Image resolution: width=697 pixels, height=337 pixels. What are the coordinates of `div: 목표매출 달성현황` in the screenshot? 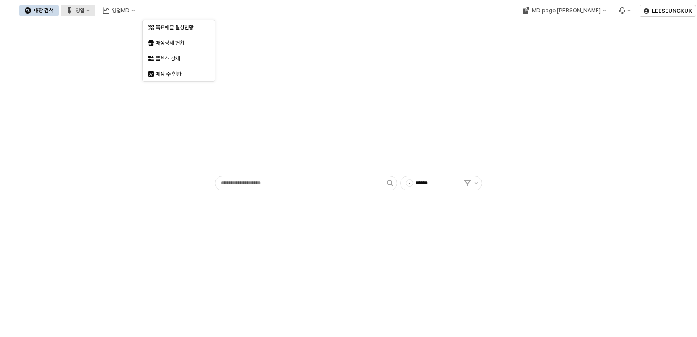 It's located at (180, 27).